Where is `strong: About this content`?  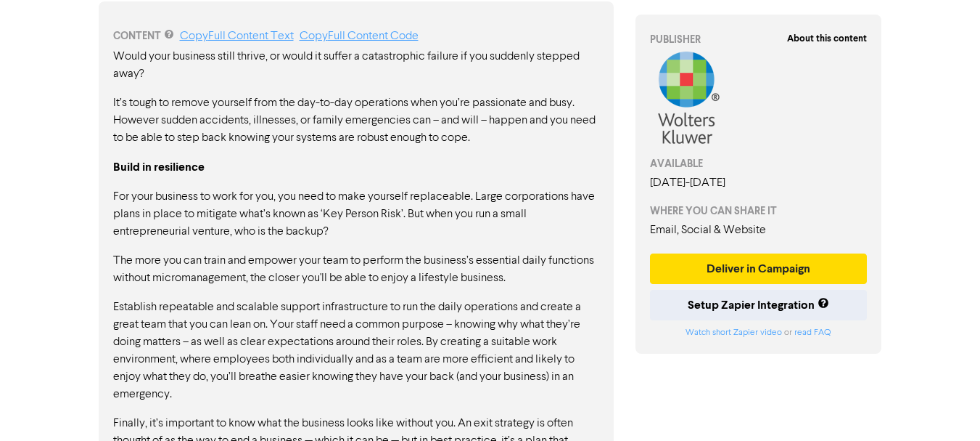
strong: About this content is located at coordinates (827, 38).